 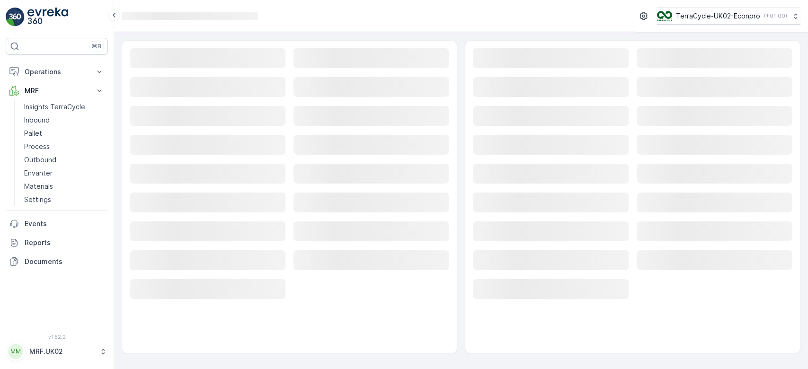 What do you see at coordinates (33, 134) in the screenshot?
I see `p: Pallet` at bounding box center [33, 134].